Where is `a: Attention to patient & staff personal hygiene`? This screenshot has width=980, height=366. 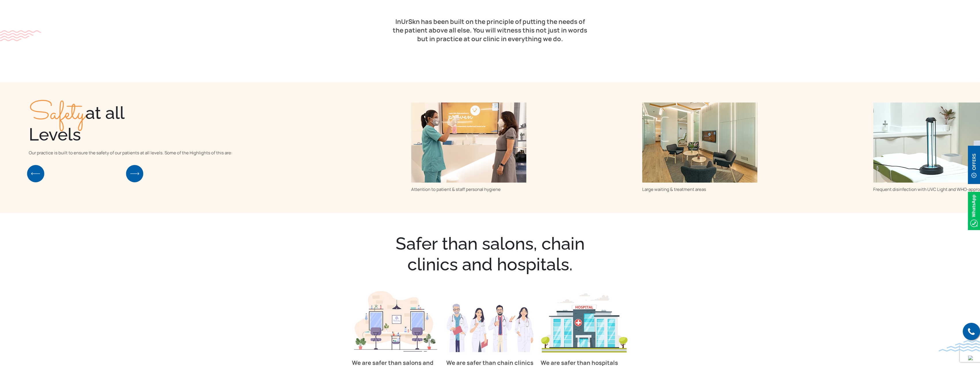
a: Attention to patient & staff personal hygiene is located at coordinates (522, 166).